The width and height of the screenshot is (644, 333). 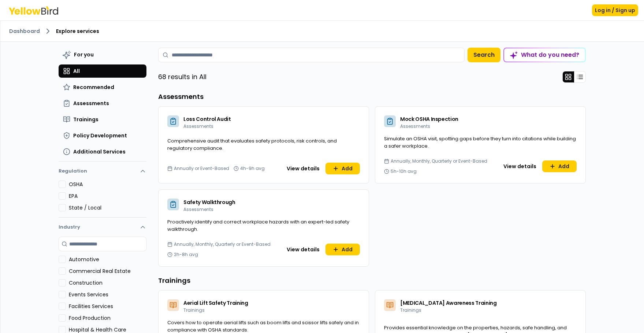 I want to click on span: Simulate an OSHA visit, spotting gaps before they turn into citations while building a safer work..., so click(x=480, y=142).